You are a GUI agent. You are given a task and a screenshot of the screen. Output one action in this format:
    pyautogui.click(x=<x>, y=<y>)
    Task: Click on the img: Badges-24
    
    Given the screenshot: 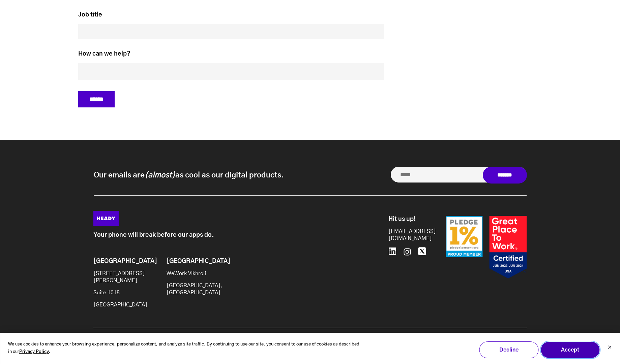 What is the action you would take?
    pyautogui.click(x=486, y=247)
    